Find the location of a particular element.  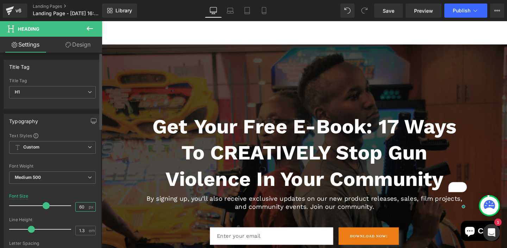

span: Save is located at coordinates (389, 11).